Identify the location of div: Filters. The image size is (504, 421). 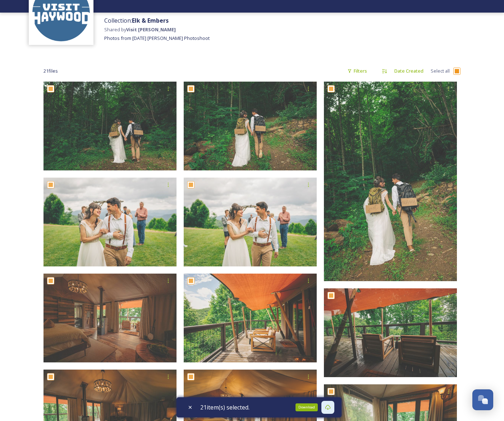
(357, 71).